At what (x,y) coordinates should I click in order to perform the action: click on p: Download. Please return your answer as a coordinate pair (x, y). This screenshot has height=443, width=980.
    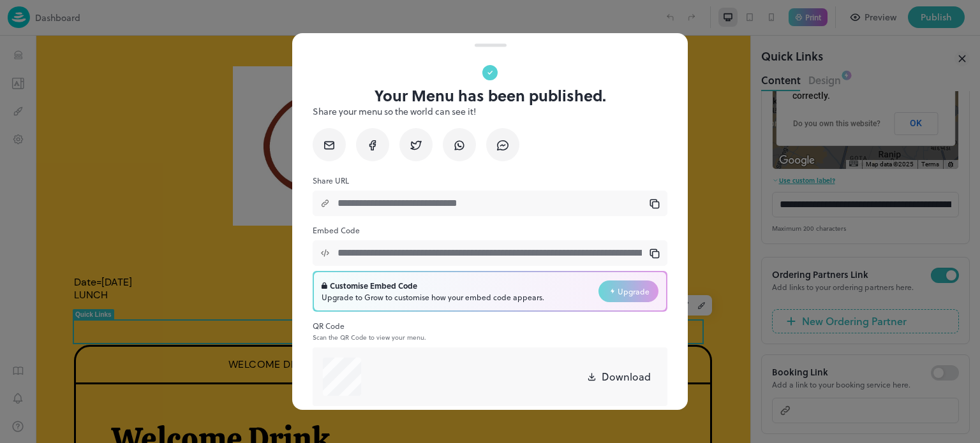
    Looking at the image, I should click on (625, 377).